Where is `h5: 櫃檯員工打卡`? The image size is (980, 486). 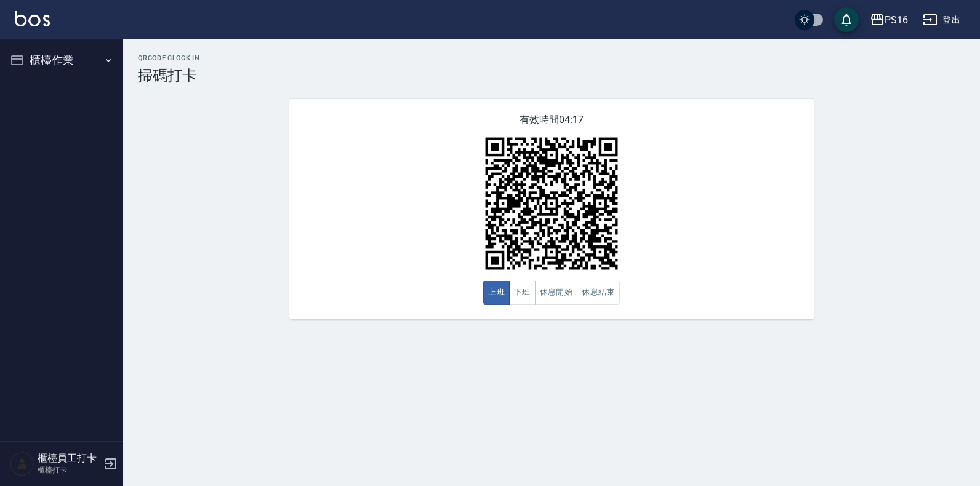 h5: 櫃檯員工打卡 is located at coordinates (69, 459).